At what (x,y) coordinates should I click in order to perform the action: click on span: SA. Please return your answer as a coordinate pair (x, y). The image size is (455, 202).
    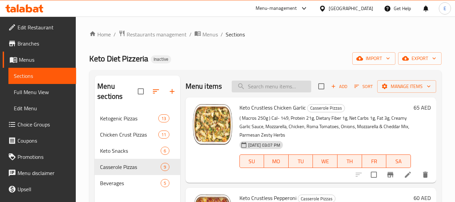
    Looking at the image, I should click on (399, 161).